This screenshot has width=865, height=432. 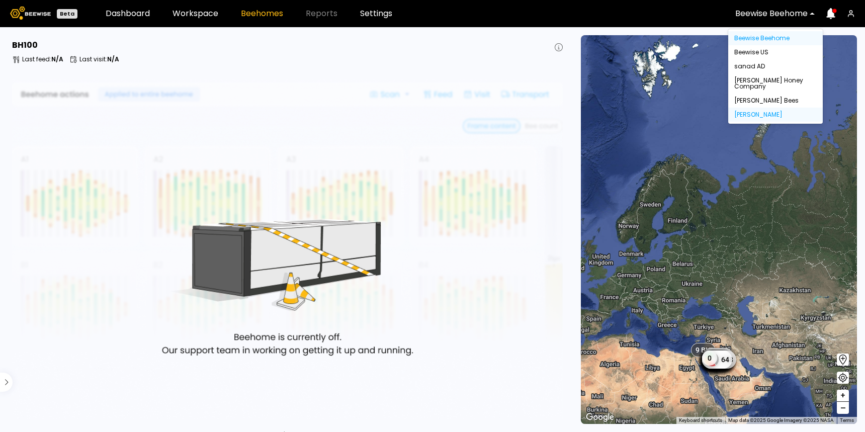 I want to click on a: Dashboard, so click(x=128, y=14).